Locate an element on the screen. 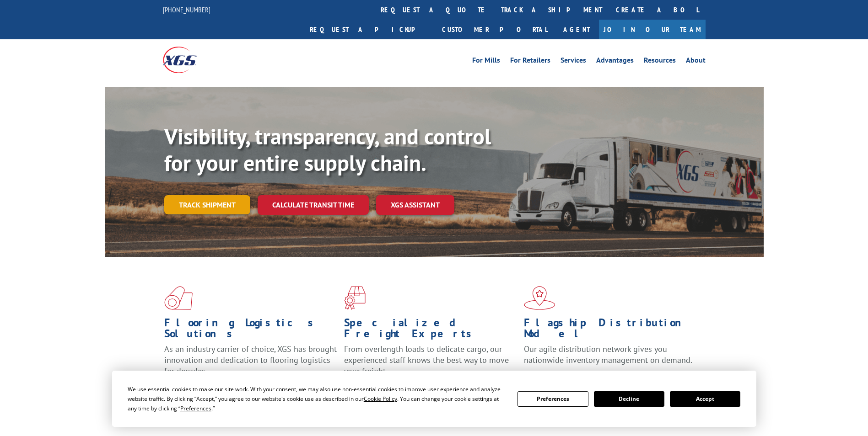  a: Resources is located at coordinates (660, 61).